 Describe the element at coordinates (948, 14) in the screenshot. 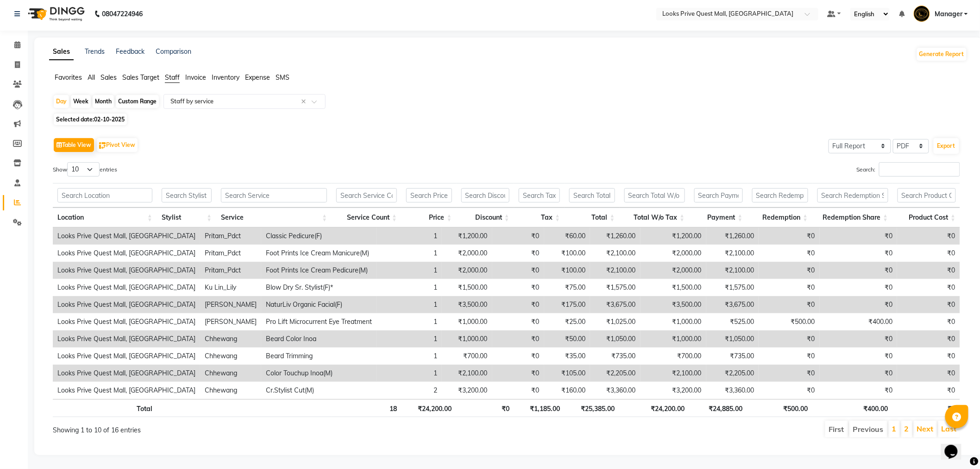

I see `span: Manager` at that location.